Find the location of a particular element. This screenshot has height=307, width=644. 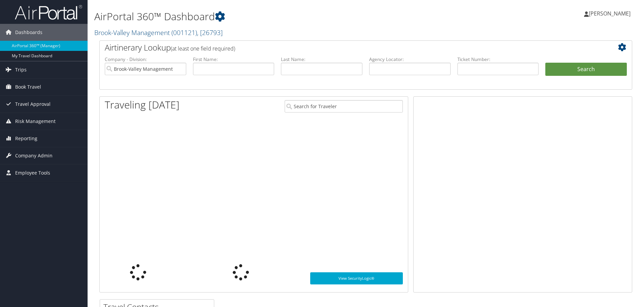

h2: Airtinerary Lookup is located at coordinates (344, 48).